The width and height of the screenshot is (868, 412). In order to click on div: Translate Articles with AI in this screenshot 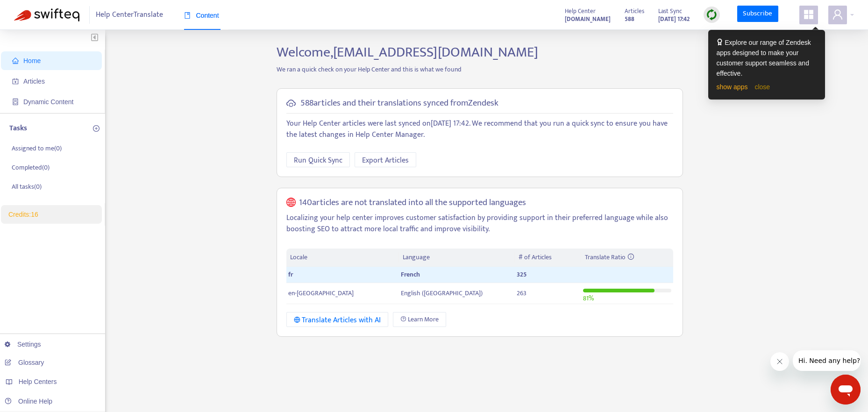, I will do `click(337, 320)`.